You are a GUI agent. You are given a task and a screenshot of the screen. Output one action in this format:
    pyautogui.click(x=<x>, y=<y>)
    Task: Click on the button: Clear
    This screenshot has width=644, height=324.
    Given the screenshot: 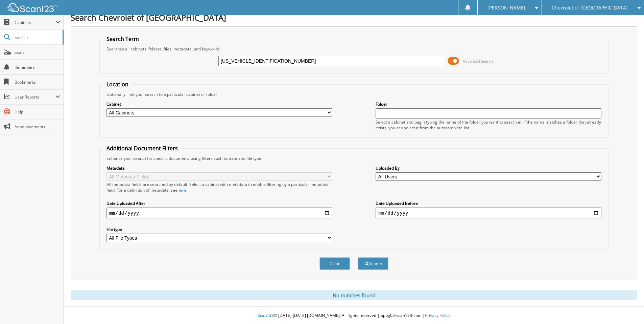 What is the action you would take?
    pyautogui.click(x=335, y=263)
    